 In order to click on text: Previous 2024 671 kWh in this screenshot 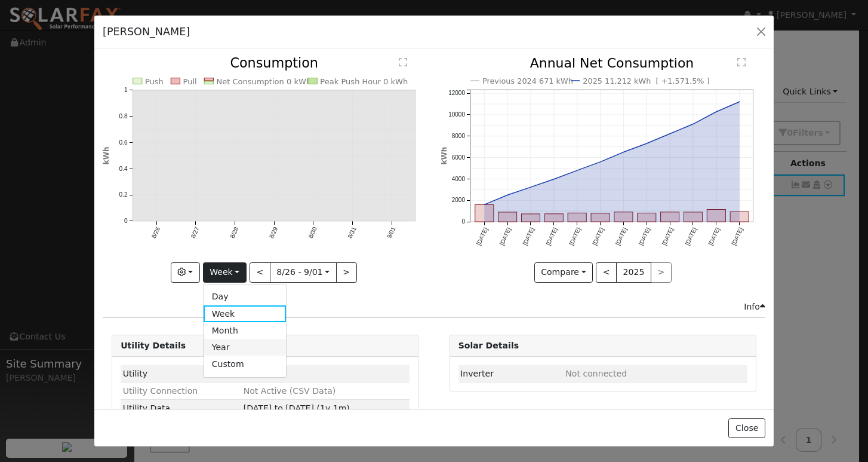, I will do `click(528, 81)`.